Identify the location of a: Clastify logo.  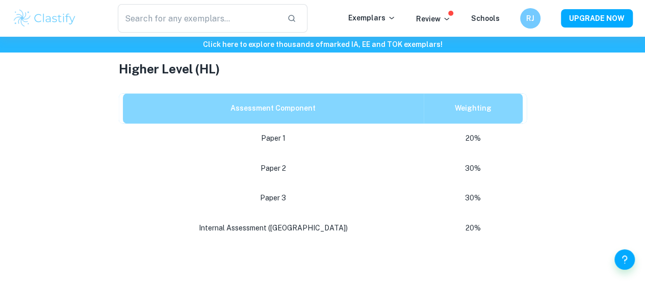
(44, 18).